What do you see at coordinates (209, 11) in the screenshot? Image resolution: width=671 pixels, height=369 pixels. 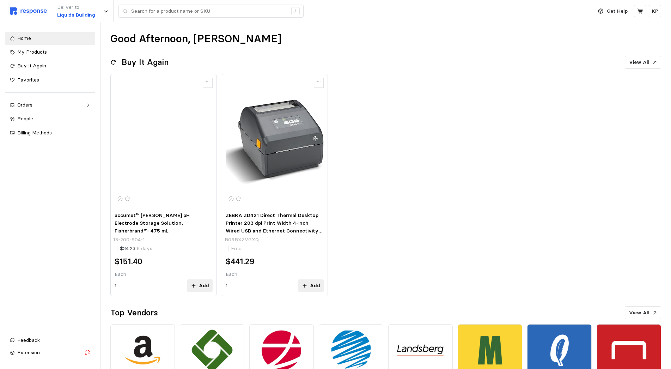 I see `input: Search for a product name or SKU` at bounding box center [209, 11].